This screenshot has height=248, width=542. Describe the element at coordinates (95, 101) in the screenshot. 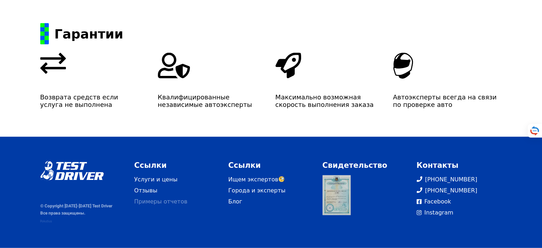

I see `div: Возврата средств если услуга не выполнена` at that location.